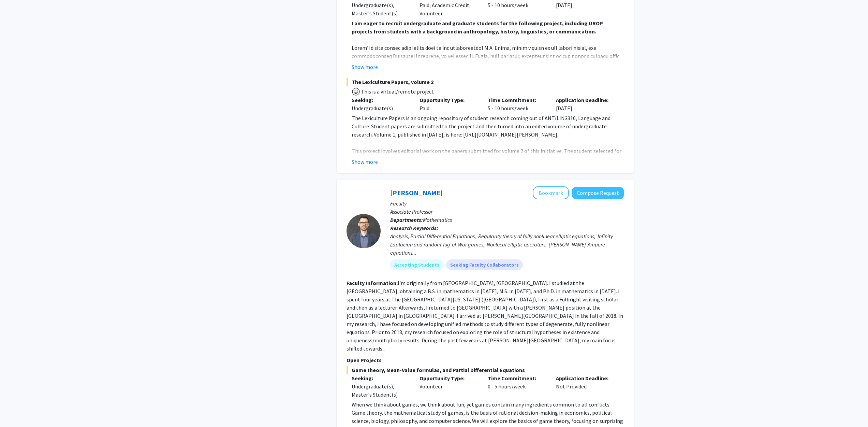 The height and width of the screenshot is (427, 868). What do you see at coordinates (486, 360) in the screenshot?
I see `p: Open Projects` at bounding box center [486, 360].